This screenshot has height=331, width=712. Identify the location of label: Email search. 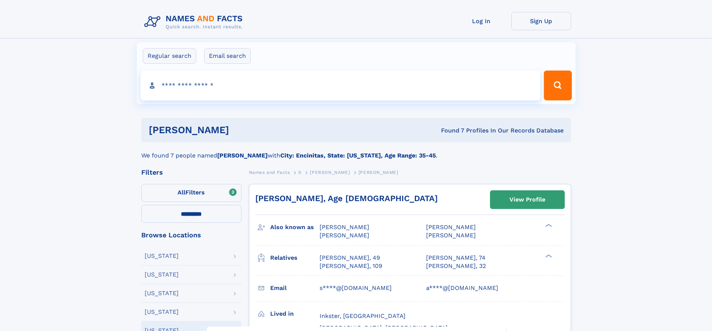
(227, 56).